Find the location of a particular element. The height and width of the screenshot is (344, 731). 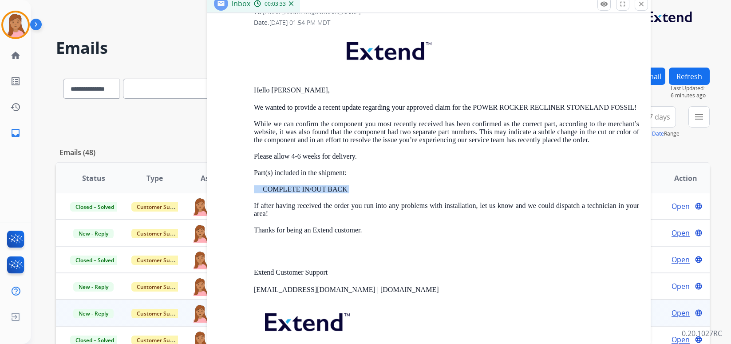

div: Date: is located at coordinates (447, 23).